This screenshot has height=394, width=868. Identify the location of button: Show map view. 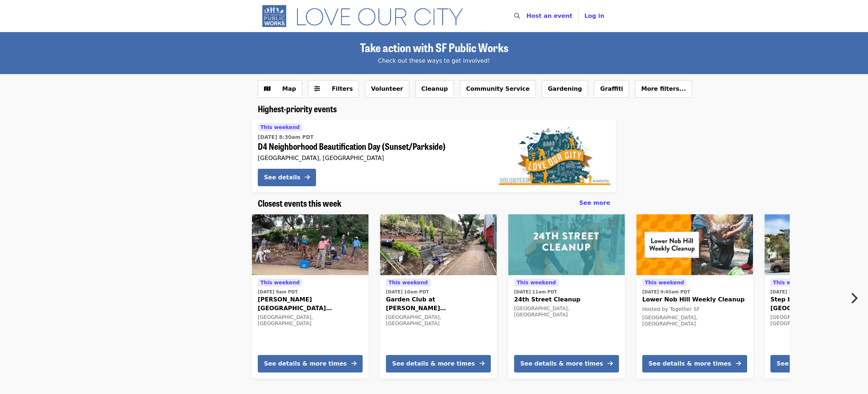
(280, 89).